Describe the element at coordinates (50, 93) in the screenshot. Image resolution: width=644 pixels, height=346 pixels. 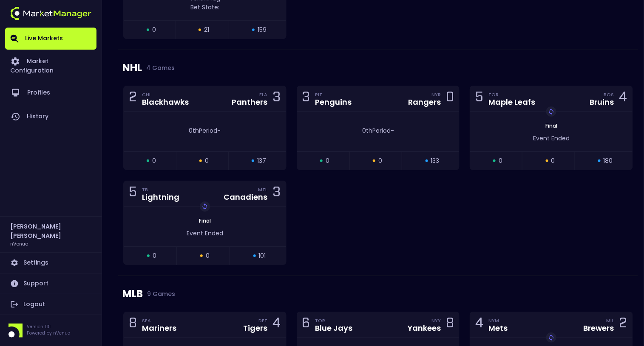
I see `a: Profiles` at that location.